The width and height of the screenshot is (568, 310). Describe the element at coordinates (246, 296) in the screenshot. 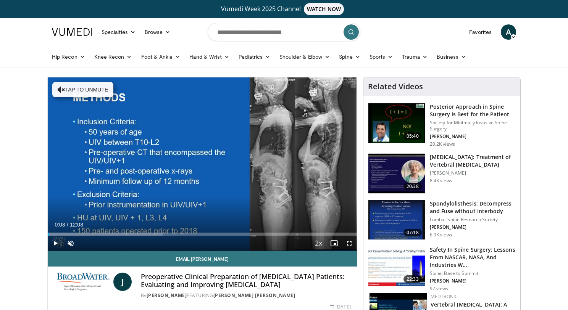

I see `div: By FEATURING` at that location.